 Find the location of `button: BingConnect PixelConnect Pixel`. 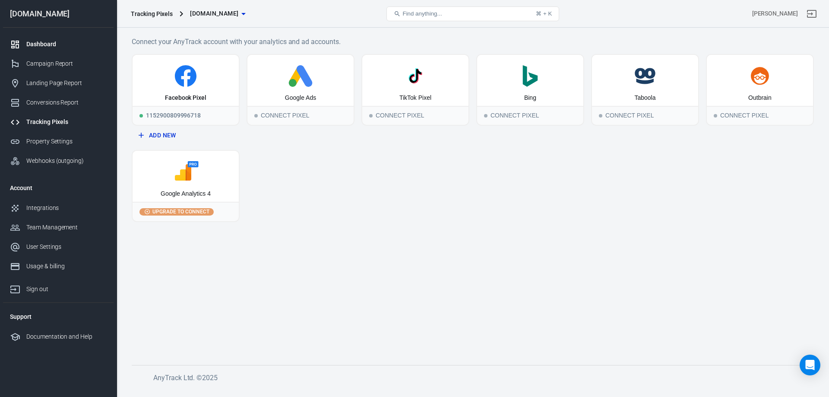

button: BingConnect PixelConnect Pixel is located at coordinates (530, 90).